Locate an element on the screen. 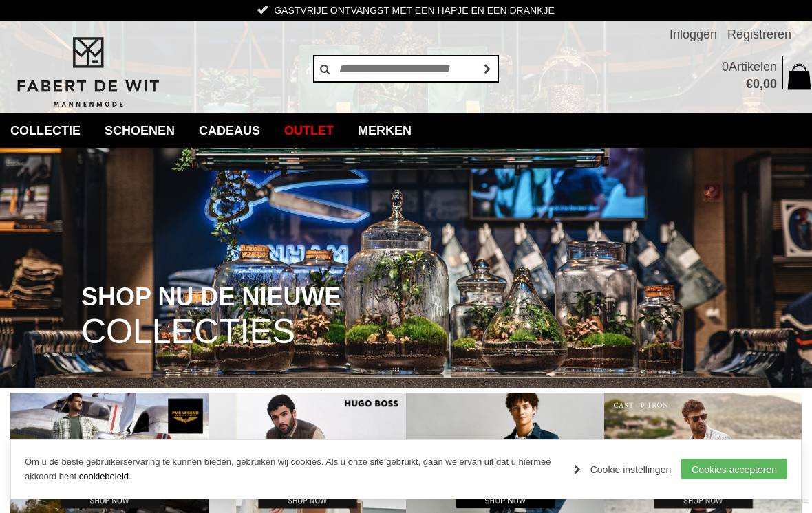  a: Fabert de Wit is located at coordinates (87, 72).